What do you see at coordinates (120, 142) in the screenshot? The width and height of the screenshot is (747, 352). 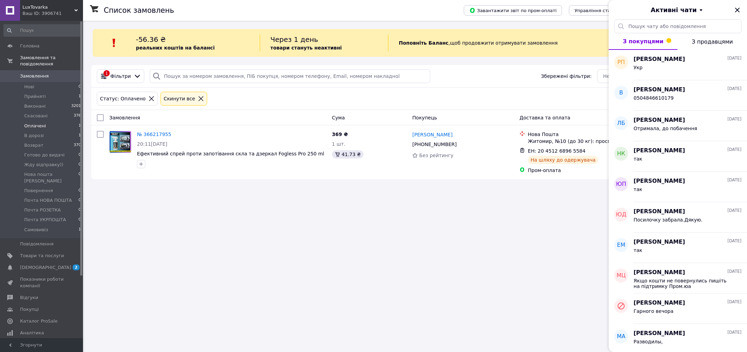 I see `img: Фото товару` at bounding box center [120, 142].